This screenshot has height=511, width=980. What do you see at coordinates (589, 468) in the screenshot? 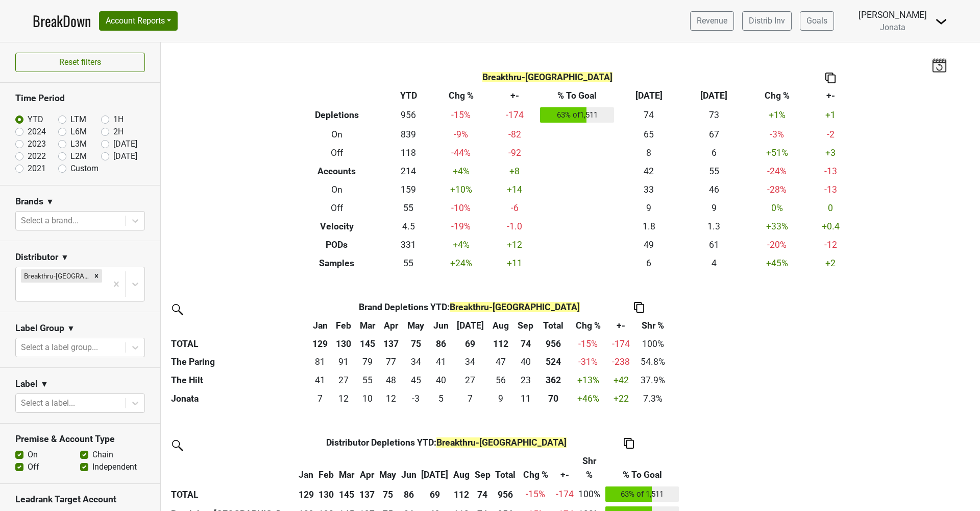
I see `th: Shr %: activate to sort column ascending` at bounding box center [589, 468].